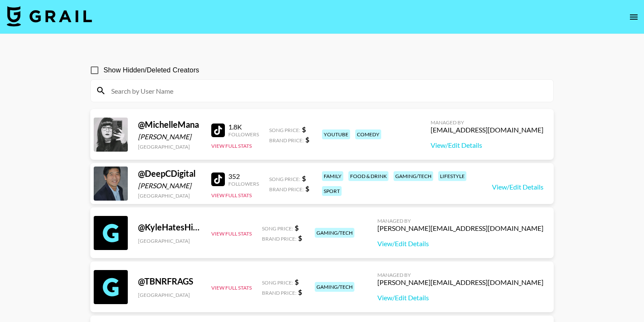 The image size is (644, 322). What do you see at coordinates (369, 176) in the screenshot?
I see `div: food & drink` at bounding box center [369, 176].